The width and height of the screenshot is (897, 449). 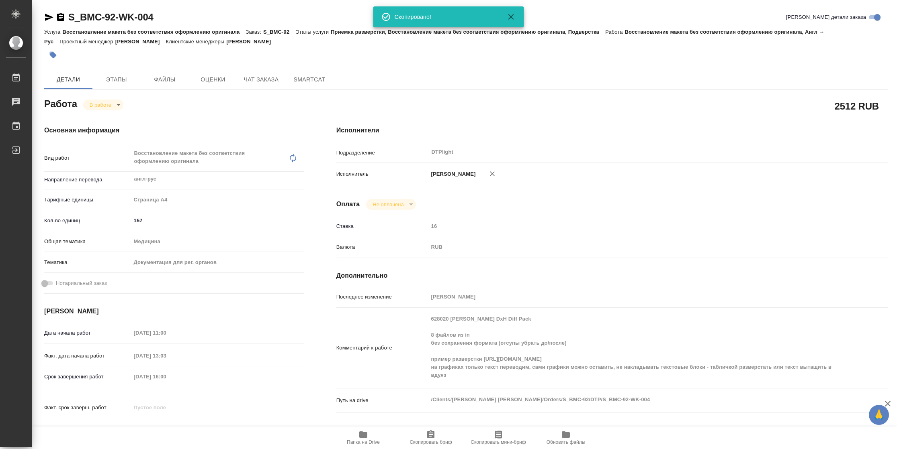 What do you see at coordinates (88, 377) in the screenshot?
I see `p: Срок завершения работ` at bounding box center [88, 377].